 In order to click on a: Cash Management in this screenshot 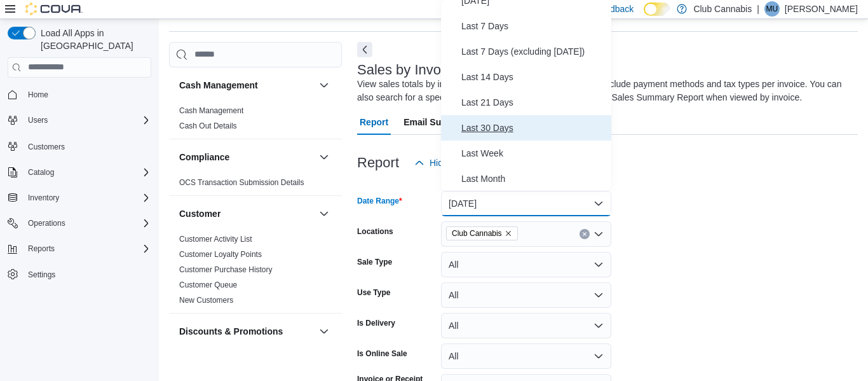, I will do `click(211, 111)`.